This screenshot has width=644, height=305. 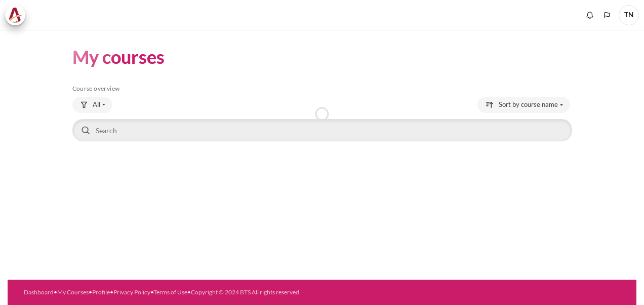 What do you see at coordinates (628, 16) in the screenshot?
I see `a: User menu` at bounding box center [628, 16].